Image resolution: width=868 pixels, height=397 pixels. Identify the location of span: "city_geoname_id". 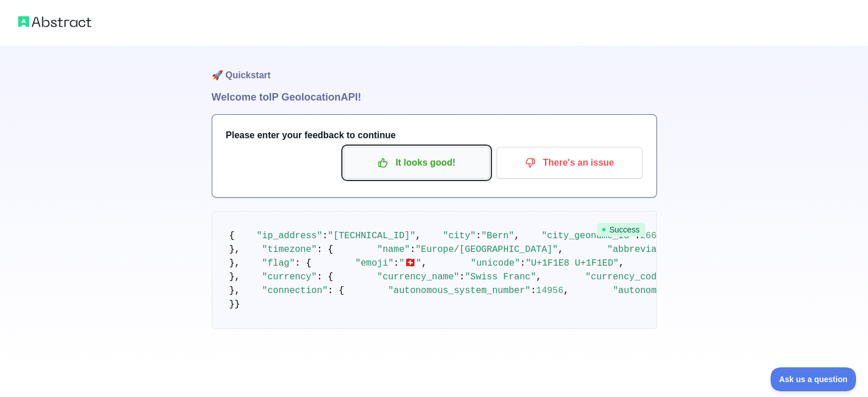
(588, 236).